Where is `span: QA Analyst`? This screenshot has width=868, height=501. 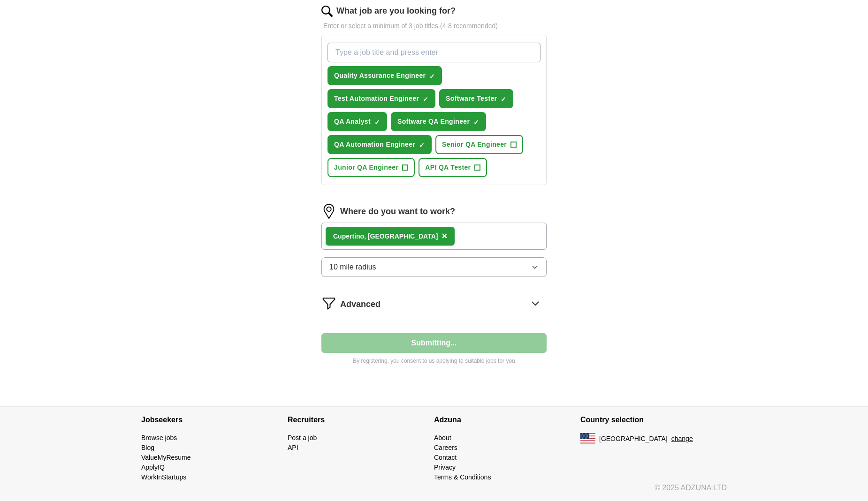
span: QA Analyst is located at coordinates (352, 121).